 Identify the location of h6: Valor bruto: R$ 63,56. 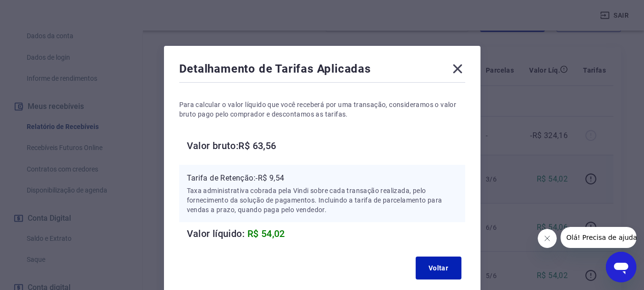
(326, 146).